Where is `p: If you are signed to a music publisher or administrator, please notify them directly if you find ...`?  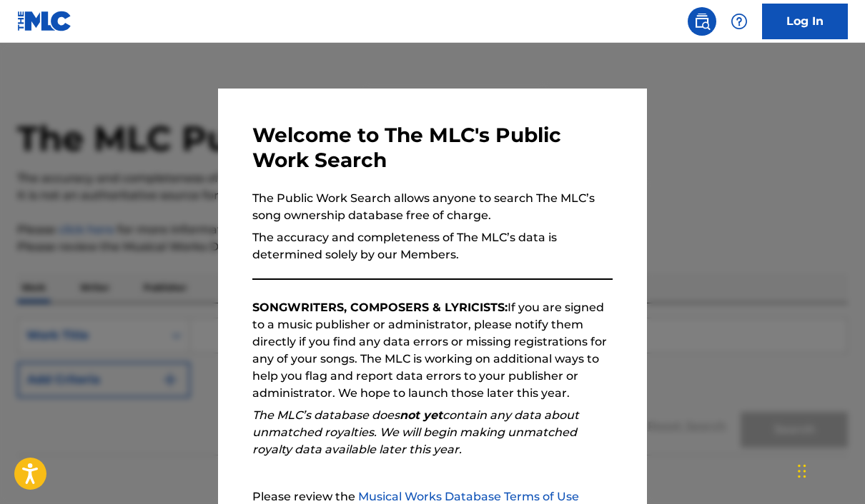 p: If you are signed to a music publisher or administrator, please notify them directly if you find ... is located at coordinates (433, 351).